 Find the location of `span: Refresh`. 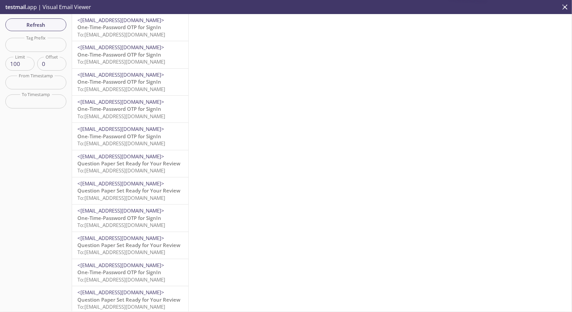

span: Refresh is located at coordinates (36, 25).